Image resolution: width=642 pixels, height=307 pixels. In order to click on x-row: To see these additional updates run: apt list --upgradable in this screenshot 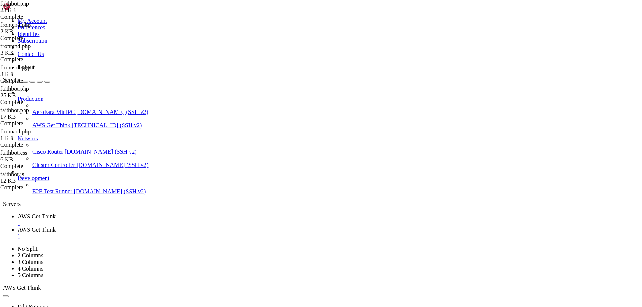, I will do `click(274, 162)`.